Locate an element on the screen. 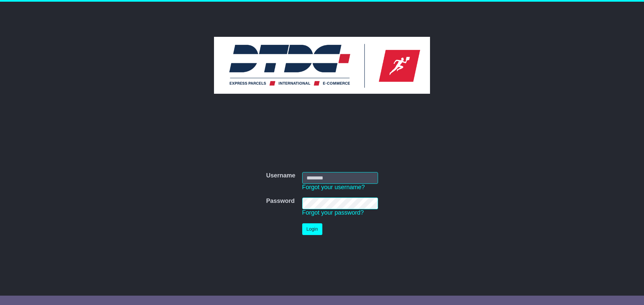 Image resolution: width=644 pixels, height=305 pixels. img: DTDC Australia is located at coordinates (322, 66).